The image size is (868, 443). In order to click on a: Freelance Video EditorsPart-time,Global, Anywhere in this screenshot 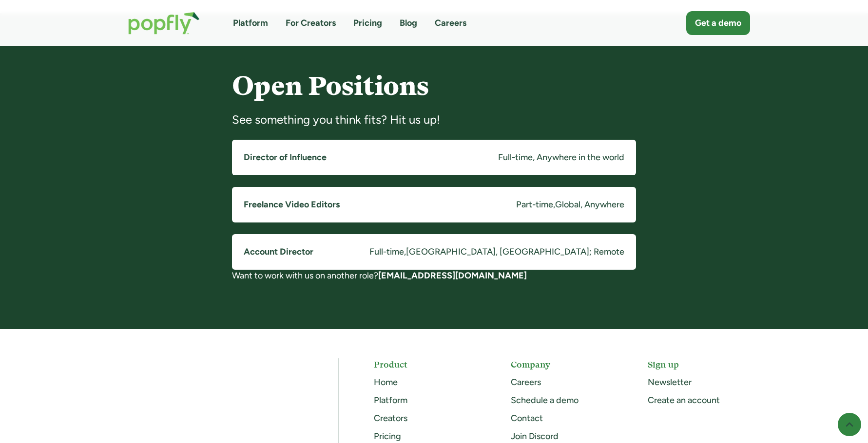, I will do `click(434, 204)`.